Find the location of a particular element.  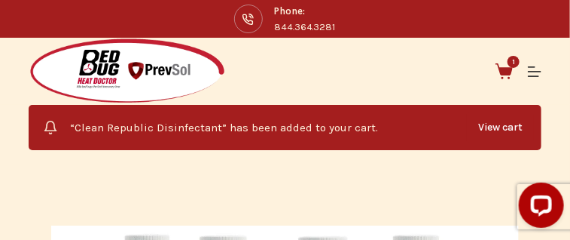

button: Menu is located at coordinates (535, 72).